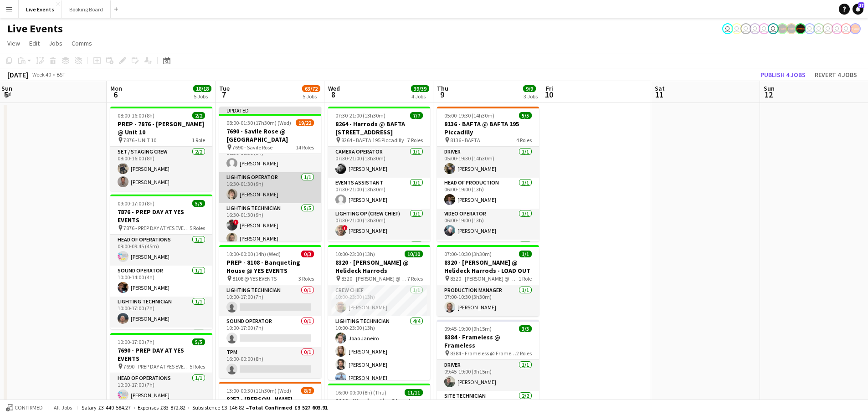 The image size is (868, 415). What do you see at coordinates (333, 94) in the screenshot?
I see `span: 8` at bounding box center [333, 94].